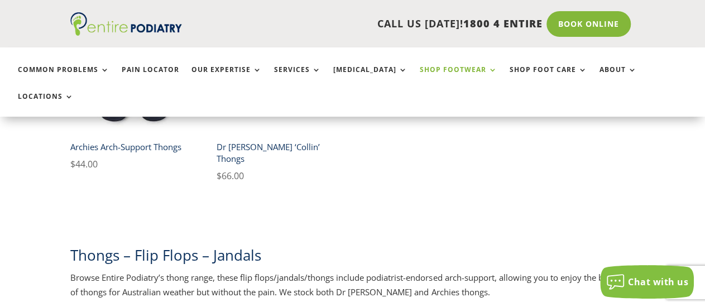  I want to click on h2: Archies Arch-Support Thongs, so click(132, 147).